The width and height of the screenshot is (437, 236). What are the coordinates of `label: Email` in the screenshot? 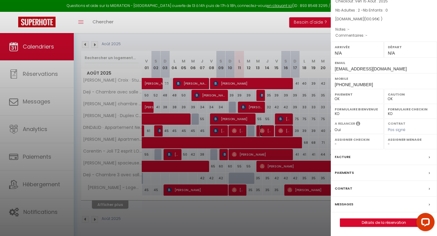 It's located at (384, 63).